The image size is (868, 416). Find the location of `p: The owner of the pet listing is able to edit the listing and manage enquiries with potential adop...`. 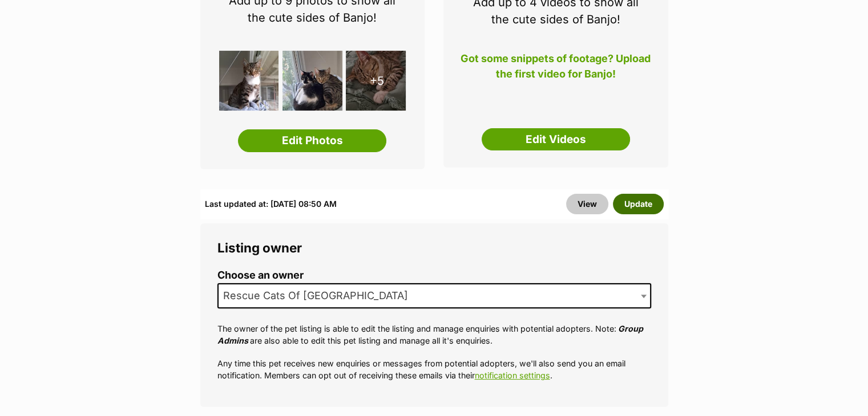

p: The owner of the pet listing is able to edit the listing and manage enquiries with potential adop... is located at coordinates (434, 335).